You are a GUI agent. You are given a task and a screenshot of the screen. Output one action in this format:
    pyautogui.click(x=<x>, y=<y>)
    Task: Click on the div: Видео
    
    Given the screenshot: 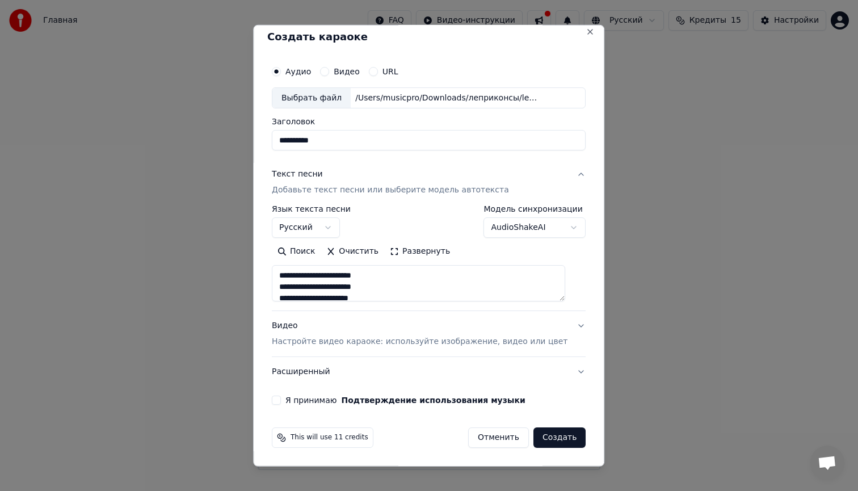 What is the action you would take?
    pyautogui.click(x=419, y=333)
    